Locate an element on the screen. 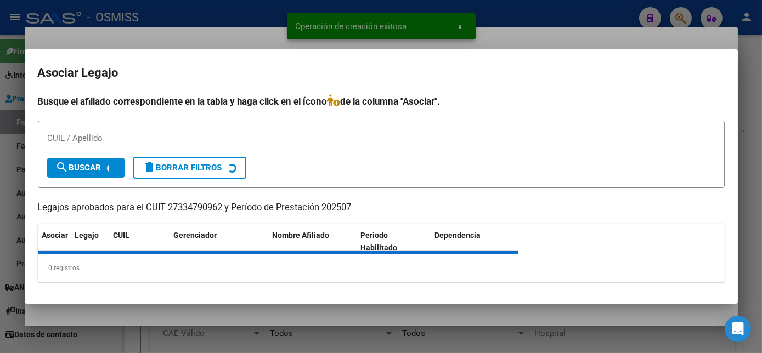 The image size is (762, 353). span: Dependencia is located at coordinates (457, 235).